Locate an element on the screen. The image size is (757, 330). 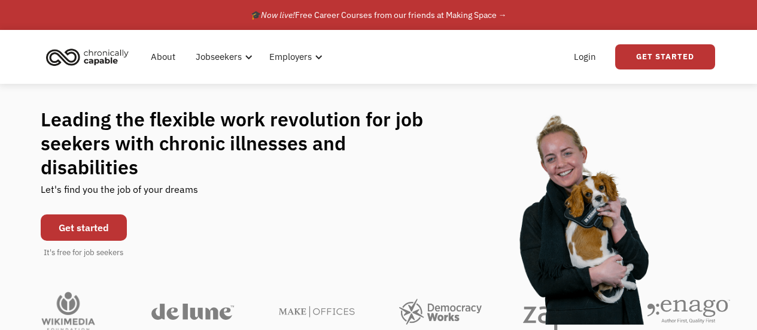
a: Get started is located at coordinates (84, 227).